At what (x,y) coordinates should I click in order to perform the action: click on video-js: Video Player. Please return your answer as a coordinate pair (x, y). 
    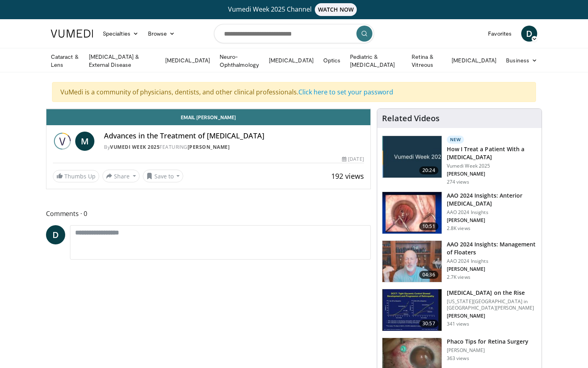
    Looking at the image, I should click on (208, 109).